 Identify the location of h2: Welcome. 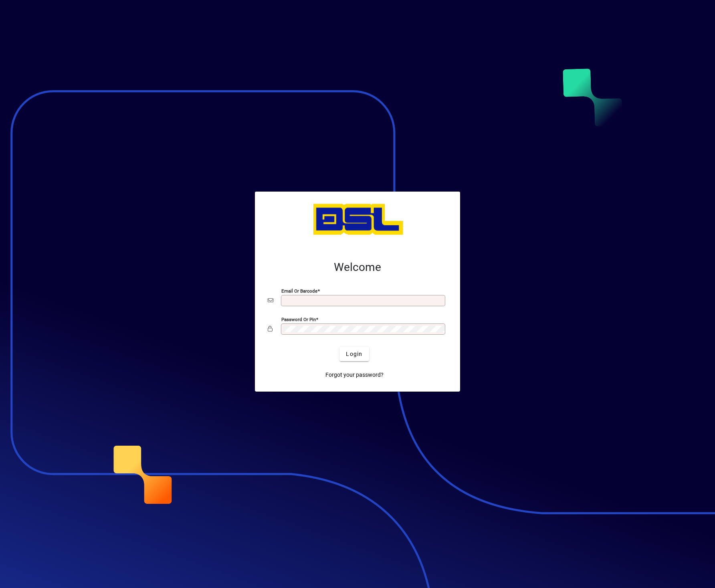
(358, 267).